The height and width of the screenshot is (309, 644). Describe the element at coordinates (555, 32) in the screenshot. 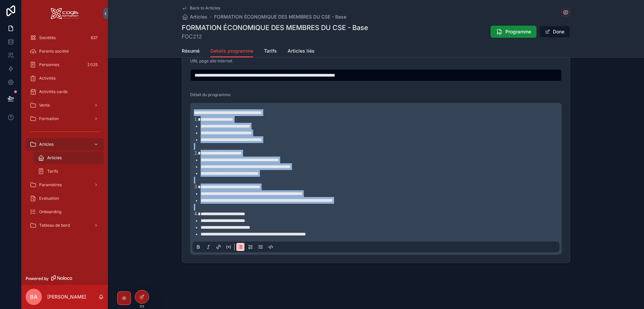

I see `button: Done` at that location.